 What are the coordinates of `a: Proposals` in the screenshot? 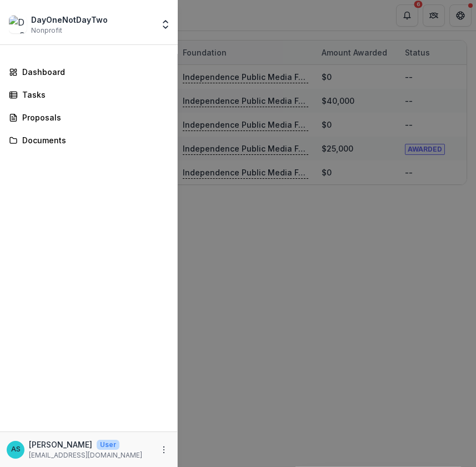 It's located at (88, 117).